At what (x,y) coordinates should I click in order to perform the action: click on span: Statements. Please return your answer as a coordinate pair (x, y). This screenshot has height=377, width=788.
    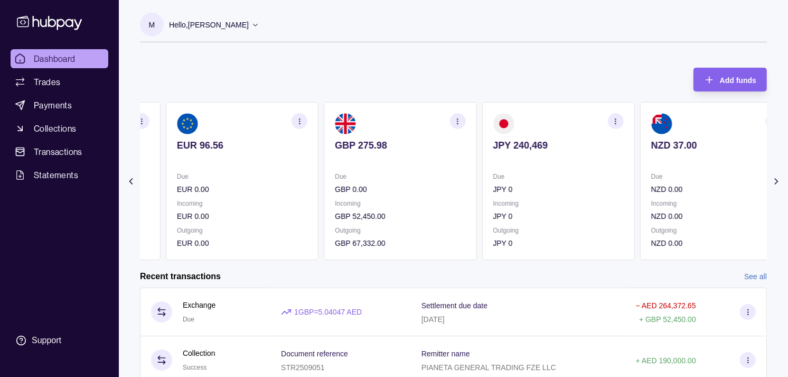
    Looking at the image, I should click on (56, 175).